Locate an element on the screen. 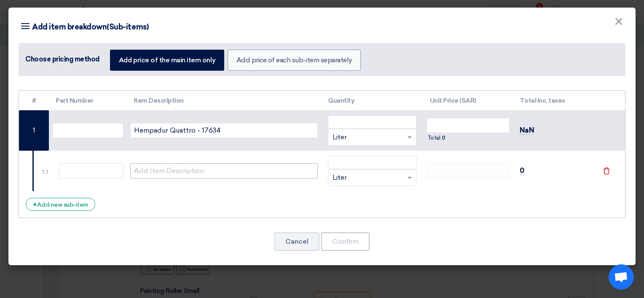  button: Confirm is located at coordinates (345, 242).